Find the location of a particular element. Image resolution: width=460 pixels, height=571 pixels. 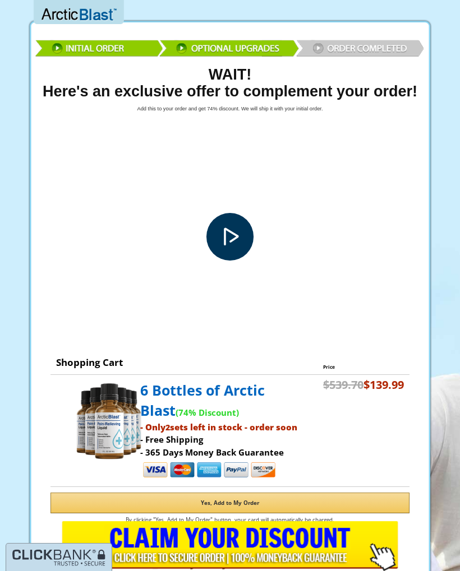

img: prod image is located at coordinates (109, 422).